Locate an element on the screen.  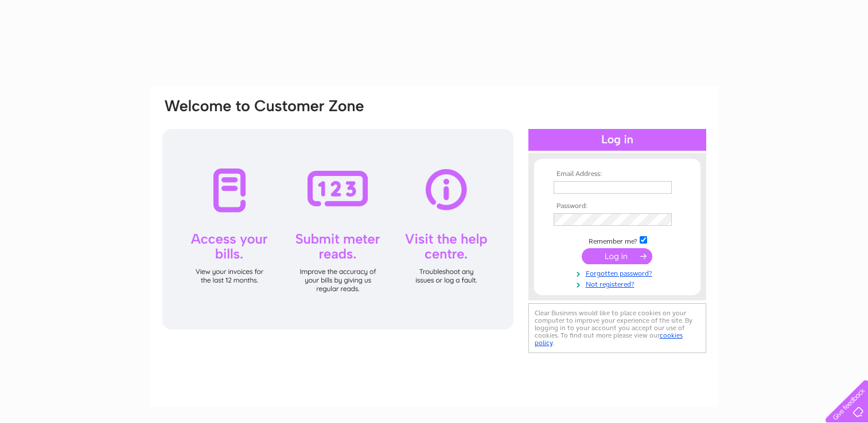
td: Remember me? is located at coordinates (617, 240).